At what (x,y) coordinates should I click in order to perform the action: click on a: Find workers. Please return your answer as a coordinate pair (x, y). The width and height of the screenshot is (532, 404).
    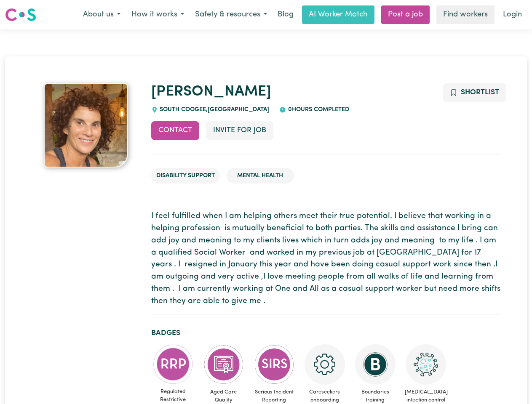
    Looking at the image, I should click on (465, 15).